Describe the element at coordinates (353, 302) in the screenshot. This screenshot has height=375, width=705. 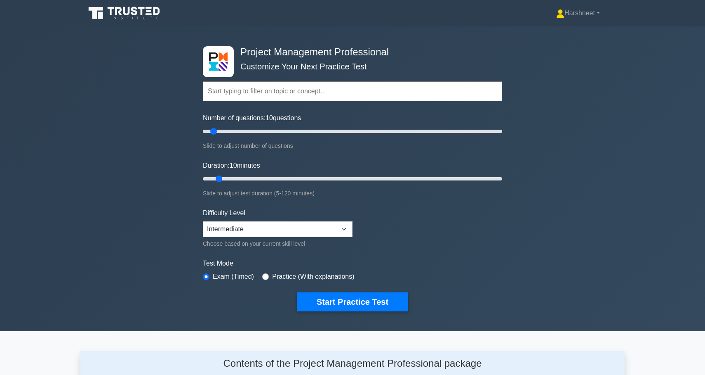
I see `button: Start Practice Test` at that location.